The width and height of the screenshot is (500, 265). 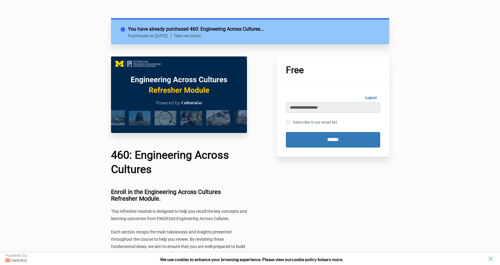 I want to click on h1: 460: Engineering Across Cultures, so click(x=179, y=163).